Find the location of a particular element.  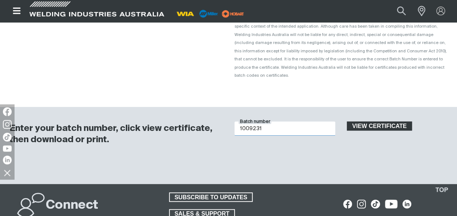

span: The information in these Certificates has been prepared as a reference only for use exclusively w... is located at coordinates (341, 43).